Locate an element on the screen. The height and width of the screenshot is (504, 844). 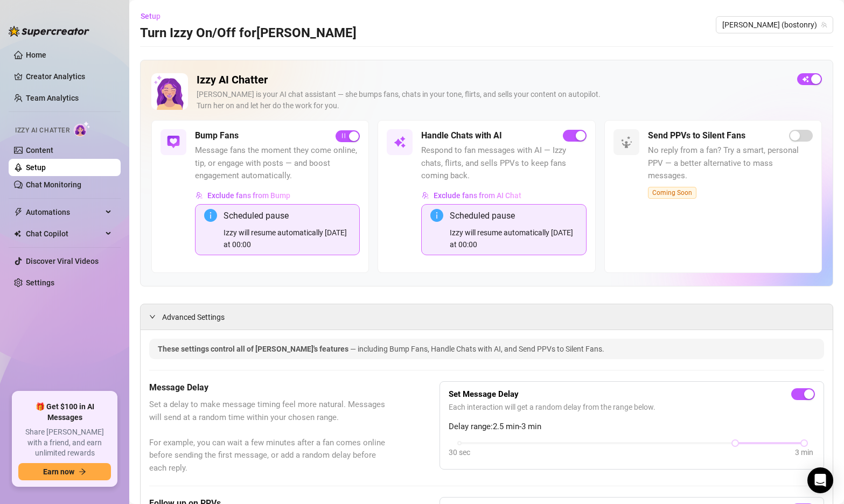
h2: Izzy AI Chatter is located at coordinates (493, 79).